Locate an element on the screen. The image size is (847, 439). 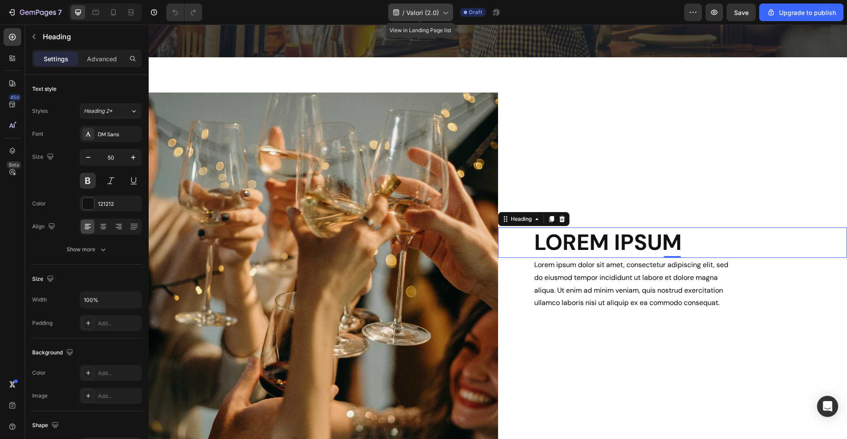
div: Font is located at coordinates (37, 134).